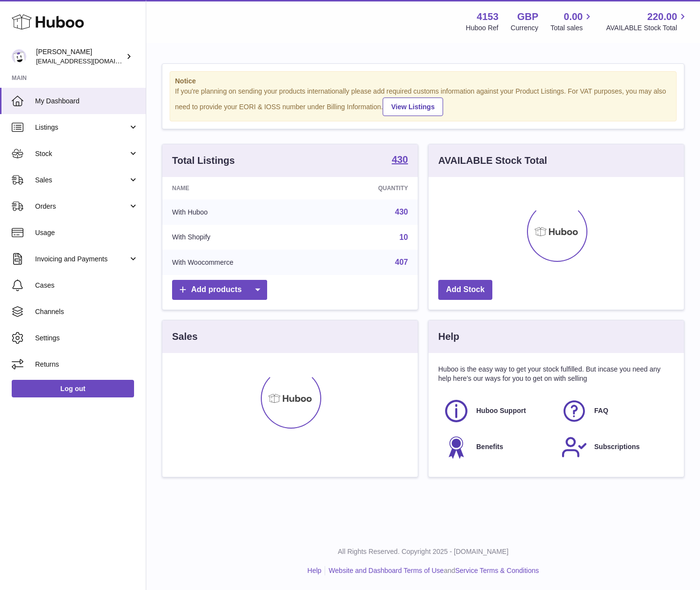 The width and height of the screenshot is (700, 590). I want to click on span: Usage, so click(87, 232).